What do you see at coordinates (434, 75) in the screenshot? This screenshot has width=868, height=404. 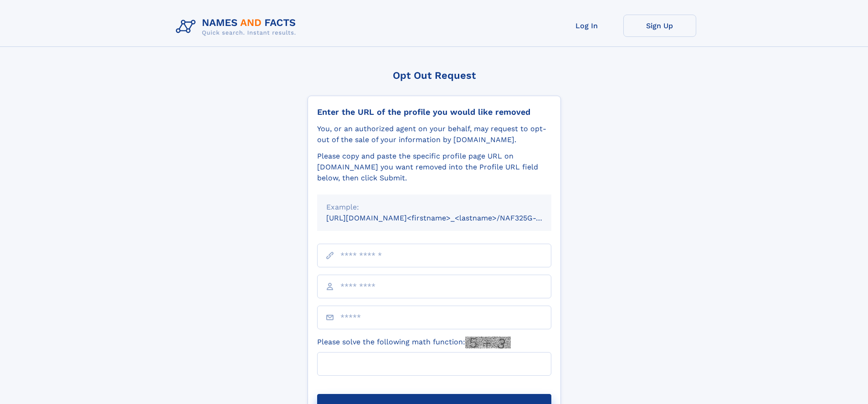 I see `div: Opt Out Request` at bounding box center [434, 75].